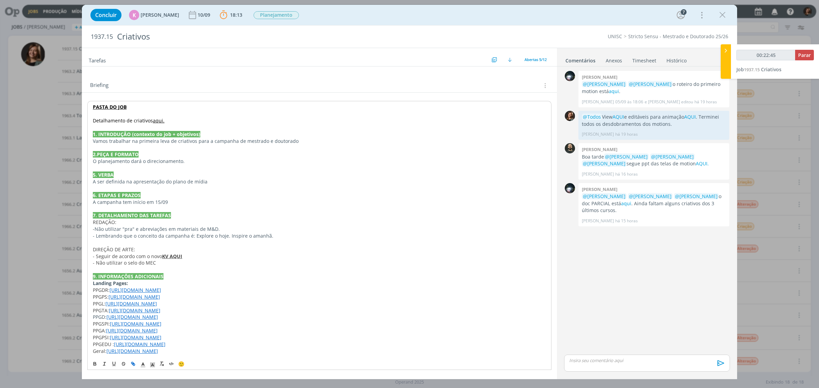 This screenshot has height=388, width=819. I want to click on a: Stricto Sensu - Mestrado e Doutorado 25/26, so click(678, 36).